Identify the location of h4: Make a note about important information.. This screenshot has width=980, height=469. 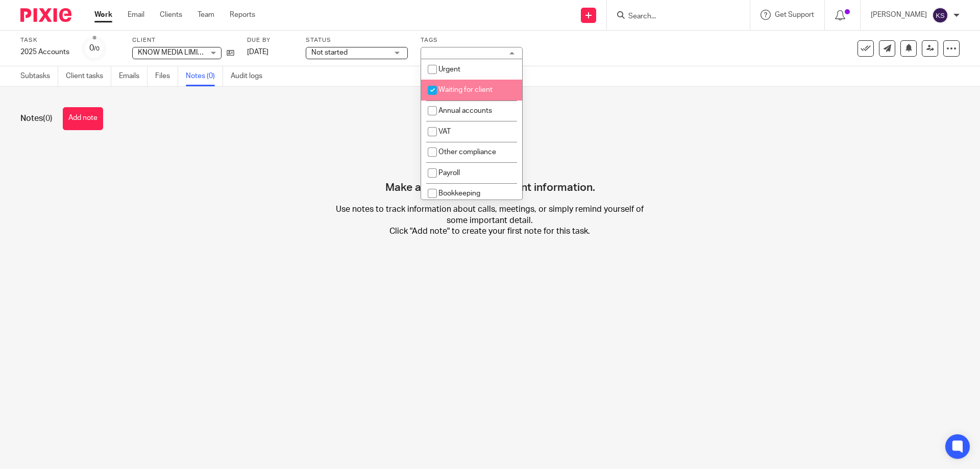
(490, 170).